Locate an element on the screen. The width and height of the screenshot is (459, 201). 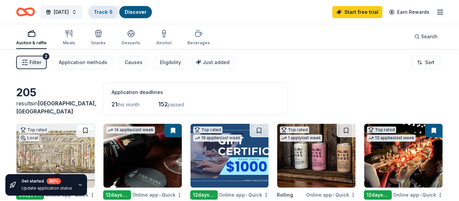
img: Image for Malibu Wine Hikes is located at coordinates (316, 156).